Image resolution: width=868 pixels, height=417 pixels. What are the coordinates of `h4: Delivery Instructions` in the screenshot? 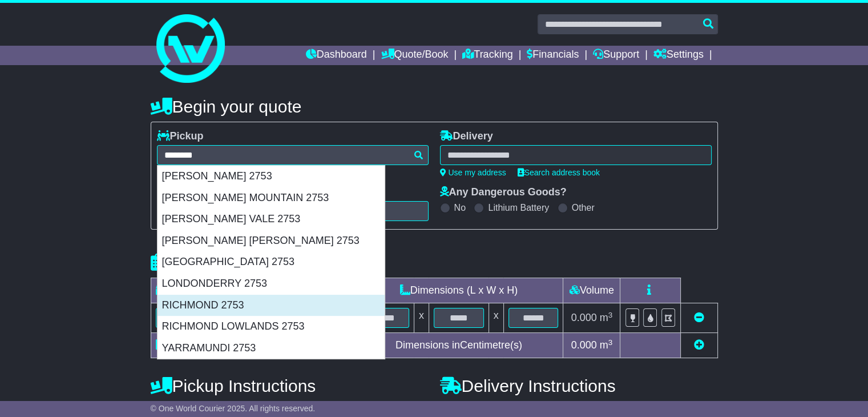 It's located at (579, 386).